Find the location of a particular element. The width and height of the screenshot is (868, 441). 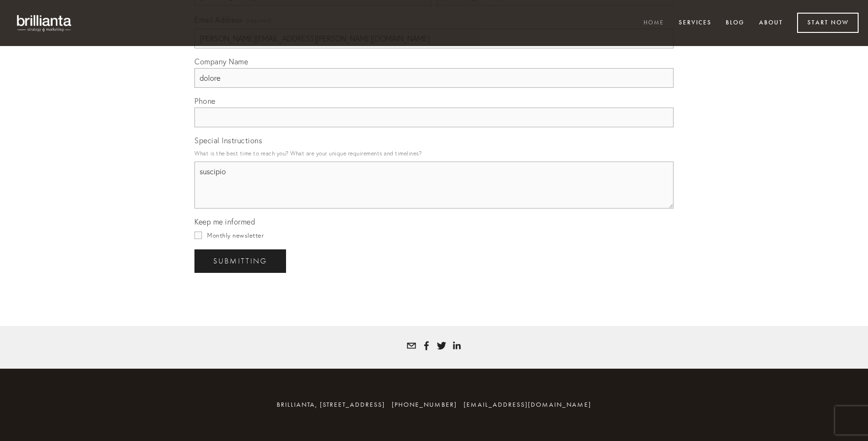

img: brillianta - research, strategy, marketing is located at coordinates (44, 23).